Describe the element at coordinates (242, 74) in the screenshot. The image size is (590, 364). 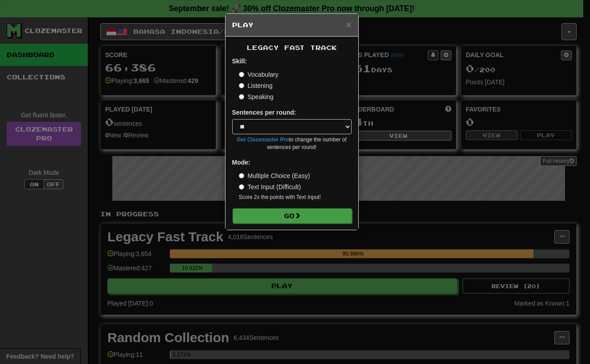
I see `input: Vocabulary` at that location.